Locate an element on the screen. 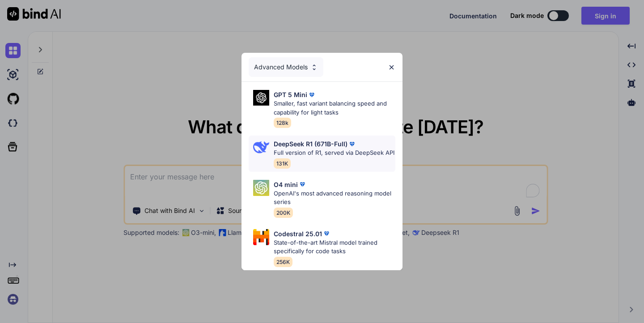 The width and height of the screenshot is (644, 323). span: 128k is located at coordinates (282, 123).